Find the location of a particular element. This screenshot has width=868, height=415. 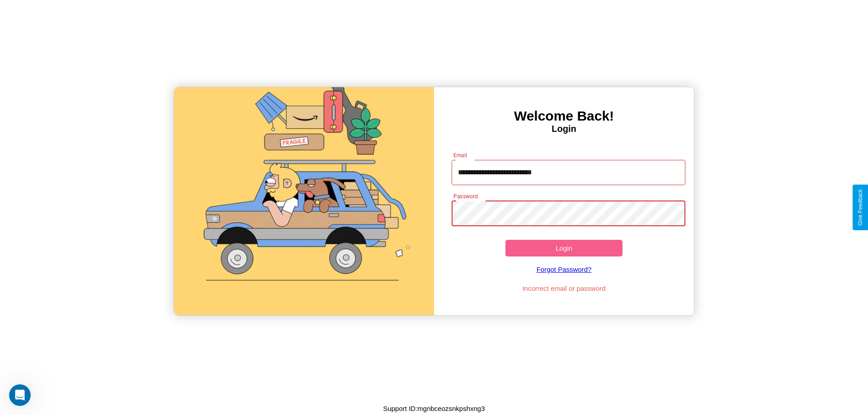

img: gif is located at coordinates (304, 201).